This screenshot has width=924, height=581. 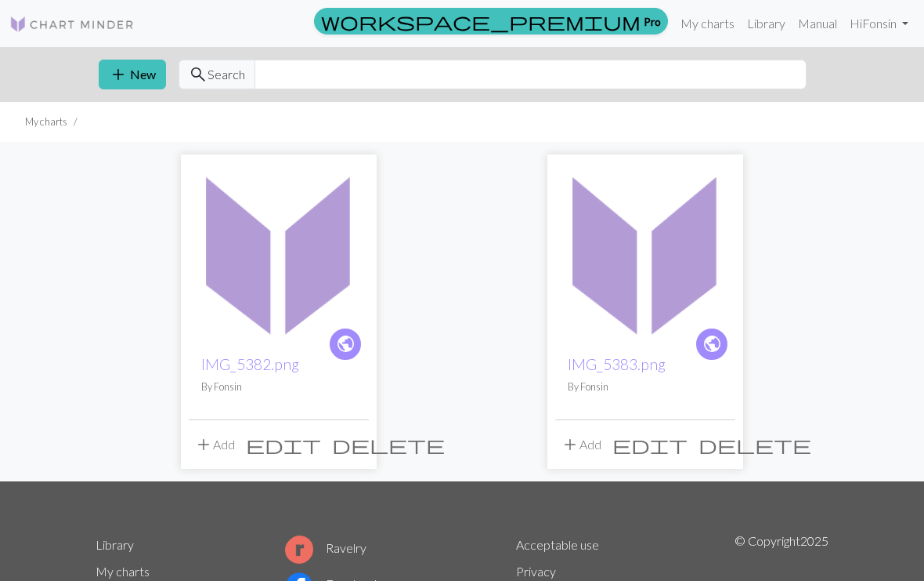 What do you see at coordinates (481, 21) in the screenshot?
I see `span: workspace_premium` at bounding box center [481, 21].